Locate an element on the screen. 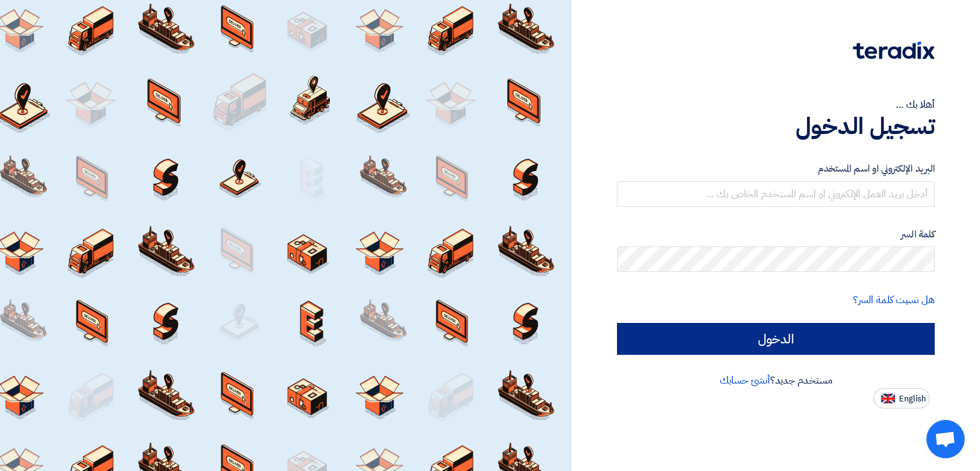 The width and height of the screenshot is (980, 471). span: English is located at coordinates (912, 399).